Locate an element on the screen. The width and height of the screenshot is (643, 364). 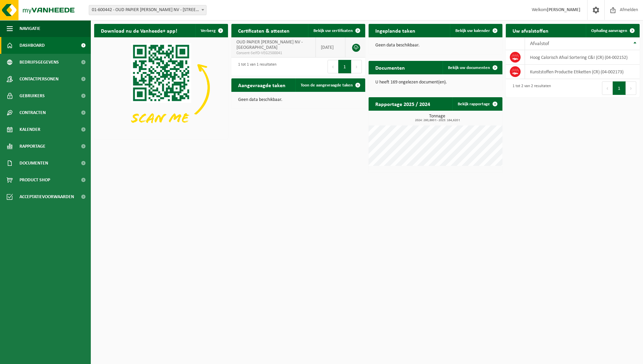
h2: Uw afvalstoffen is located at coordinates (530, 30).